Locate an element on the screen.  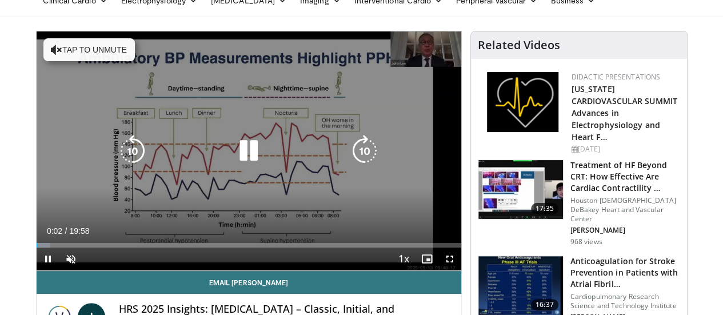
span: 19:58 is located at coordinates (79, 231).